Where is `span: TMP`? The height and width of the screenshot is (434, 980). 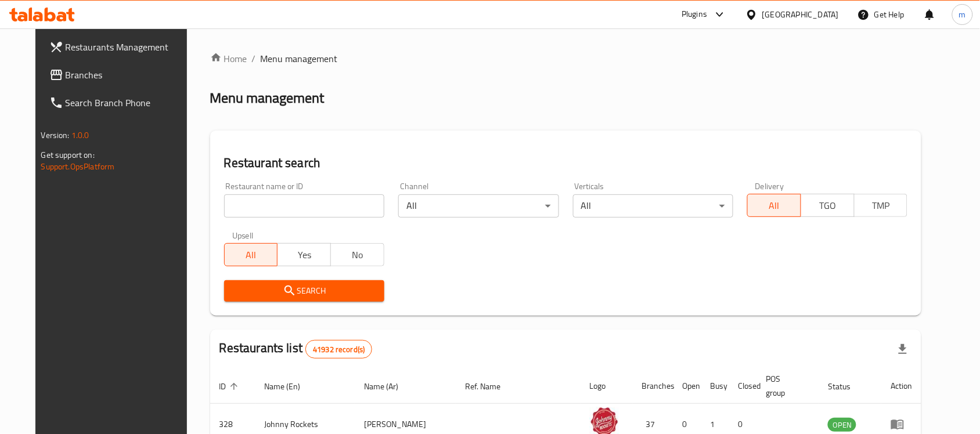 span: TMP is located at coordinates (881, 205).